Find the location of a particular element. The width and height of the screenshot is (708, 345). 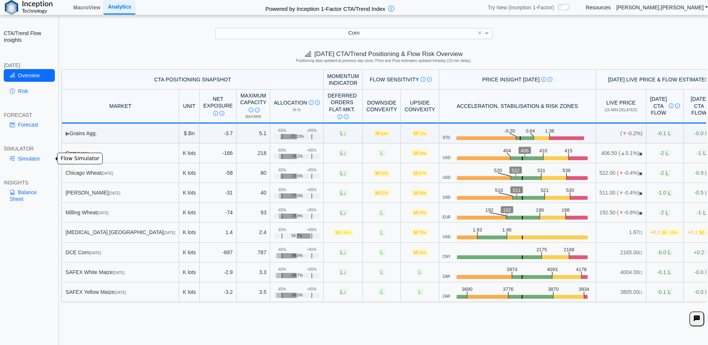

span: ↑ 69% is located at coordinates (673, 232).